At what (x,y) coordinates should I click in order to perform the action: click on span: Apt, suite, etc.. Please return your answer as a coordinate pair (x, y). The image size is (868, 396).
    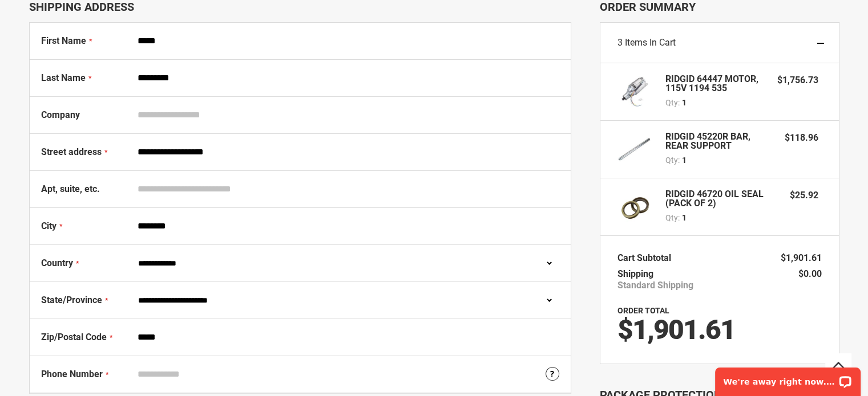
    Looking at the image, I should click on (70, 189).